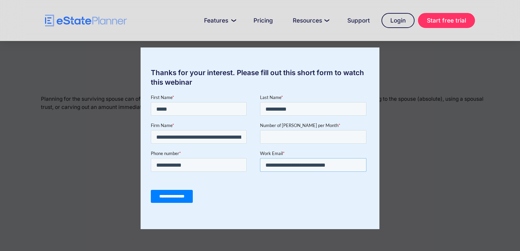 Image resolution: width=520 pixels, height=251 pixels. I want to click on a: Support, so click(359, 20).